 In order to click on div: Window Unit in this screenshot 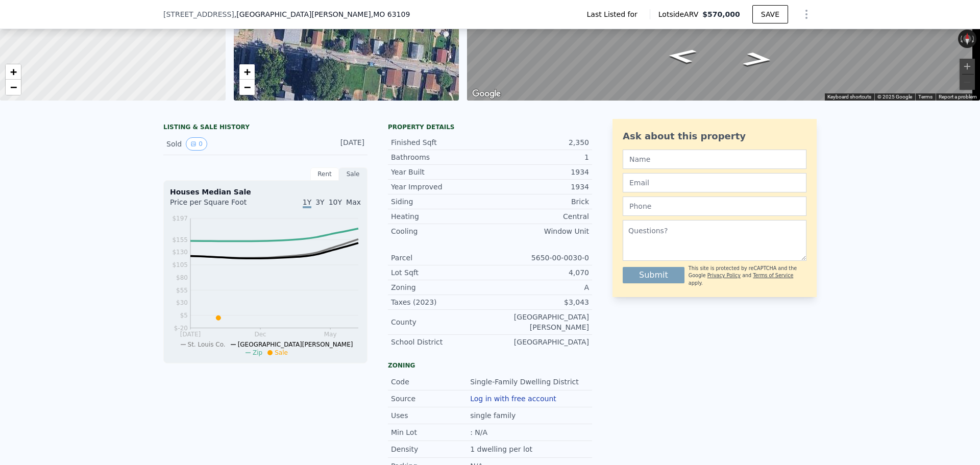, I will do `click(539, 231)`.